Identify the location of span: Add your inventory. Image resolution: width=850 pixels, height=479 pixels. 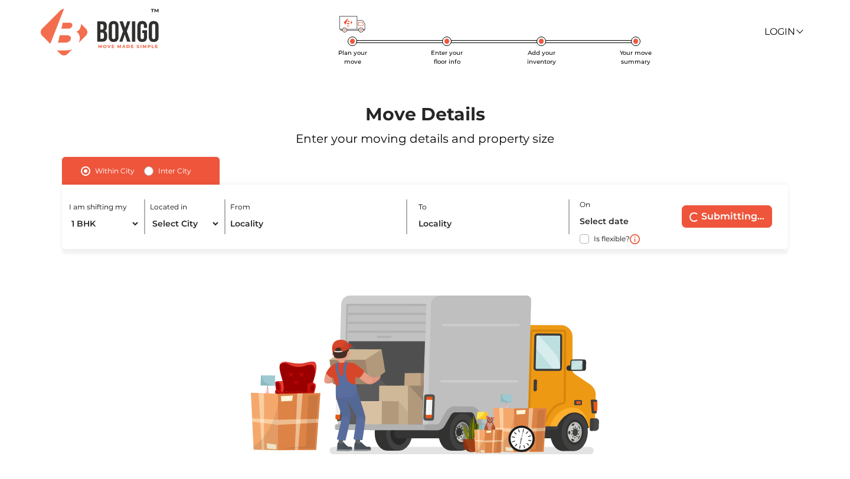
(541, 57).